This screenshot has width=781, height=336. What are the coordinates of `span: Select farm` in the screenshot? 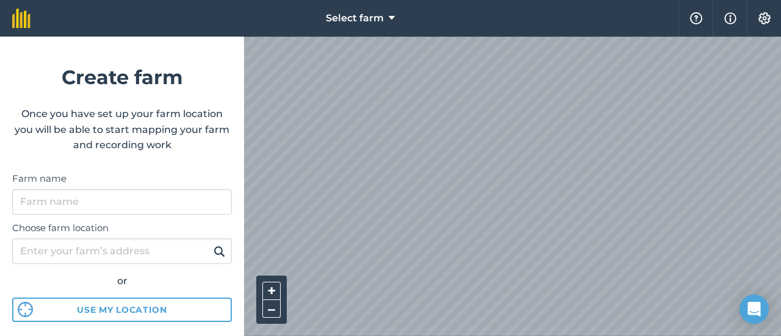 It's located at (355, 18).